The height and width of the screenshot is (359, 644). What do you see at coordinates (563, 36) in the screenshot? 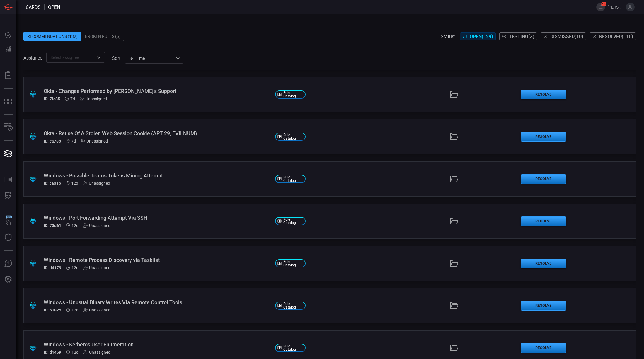
I see `button: Dismissed(10)` at bounding box center [563, 36].